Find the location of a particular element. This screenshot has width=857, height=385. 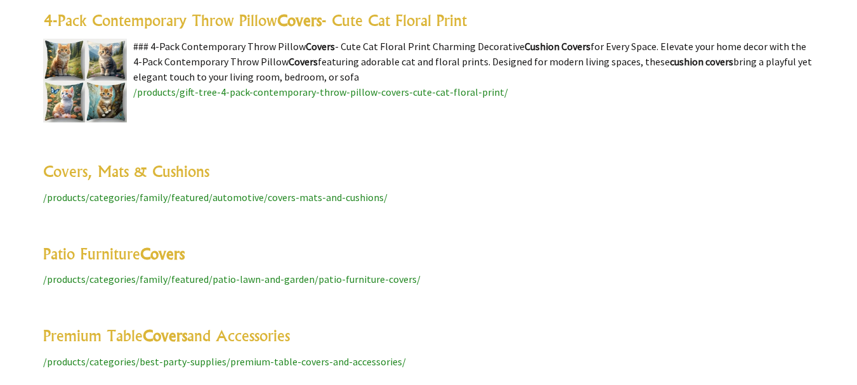

a: Covers, Mats & Cushions is located at coordinates (126, 171).